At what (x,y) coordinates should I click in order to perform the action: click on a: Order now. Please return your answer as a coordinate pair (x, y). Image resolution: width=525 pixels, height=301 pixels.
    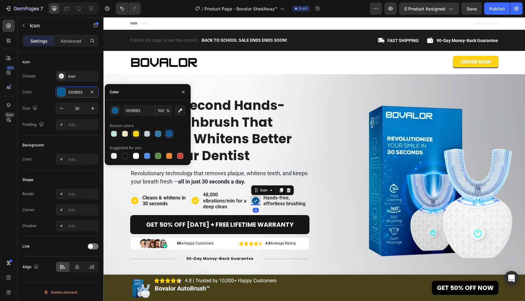
    Looking at the image, I should click on (372, 45).